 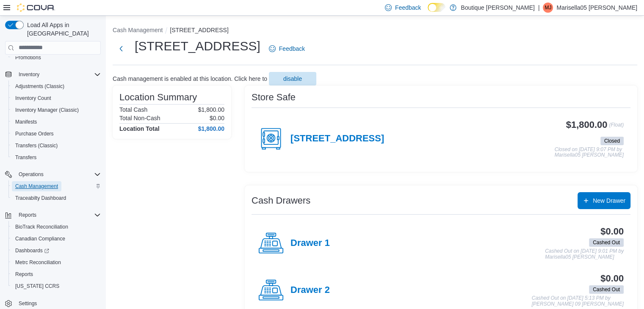 What do you see at coordinates (31, 174) in the screenshot?
I see `button: Operations` at bounding box center [31, 174].